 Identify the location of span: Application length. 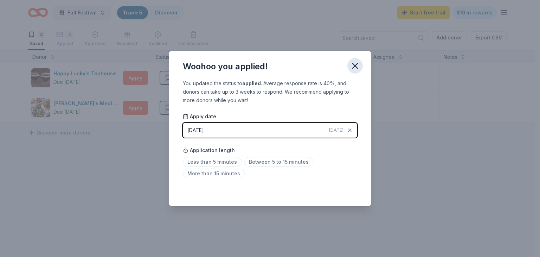
(209, 150).